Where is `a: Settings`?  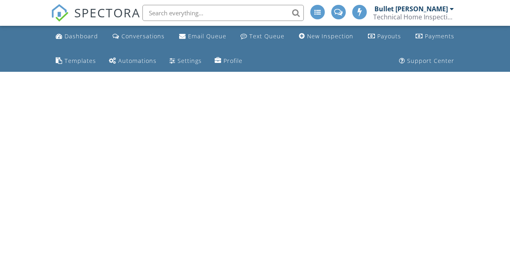
a: Settings is located at coordinates (186, 61).